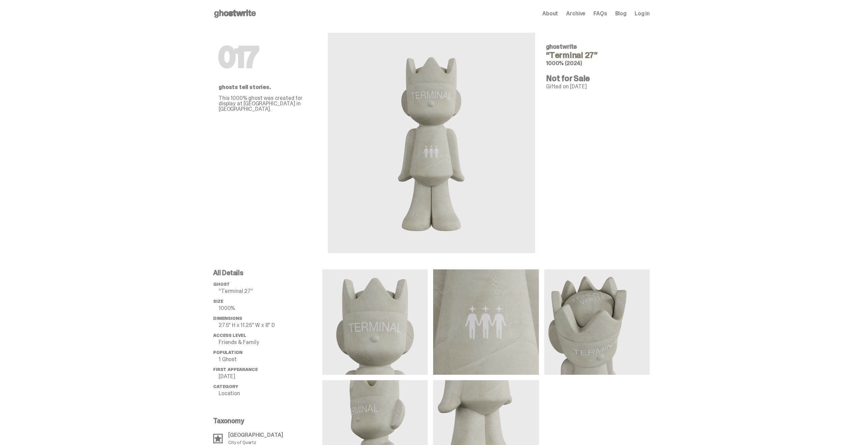 This screenshot has height=445, width=868. Describe the element at coordinates (643, 13) in the screenshot. I see `a: Log in` at that location.